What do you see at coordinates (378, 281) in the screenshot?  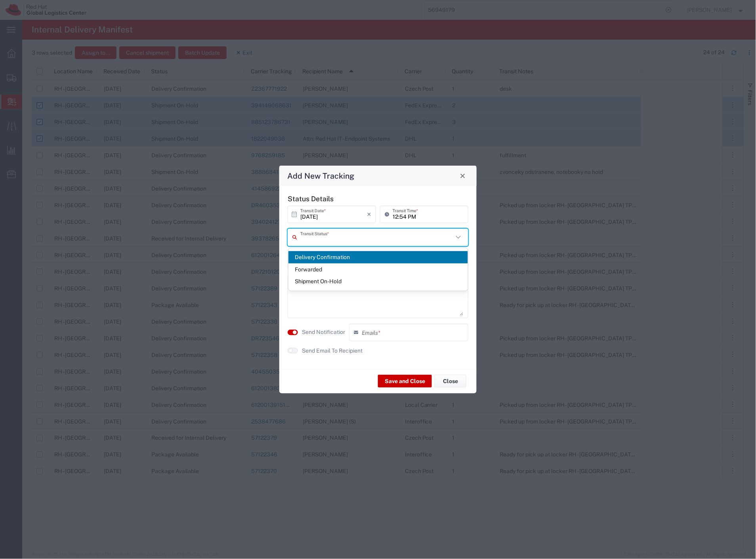 I see `span: Shipment On-Hold` at bounding box center [378, 281].